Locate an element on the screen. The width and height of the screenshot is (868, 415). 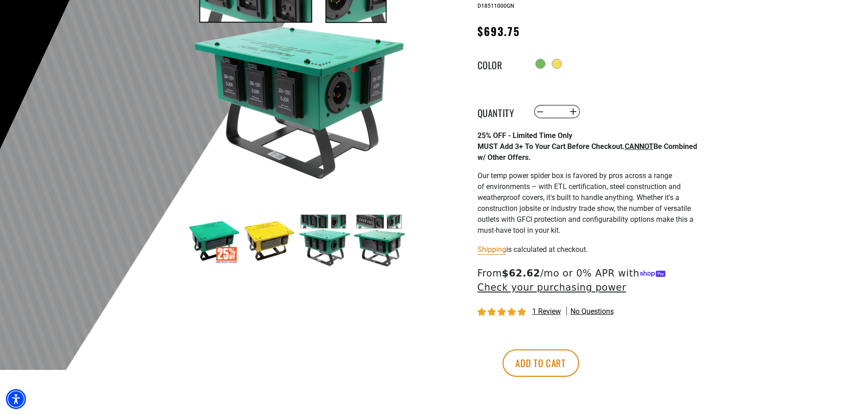
strong: MUST Add 3+ To Your Cart Before Checkout. Be Combined w/ Other Offers. is located at coordinates (587, 152).